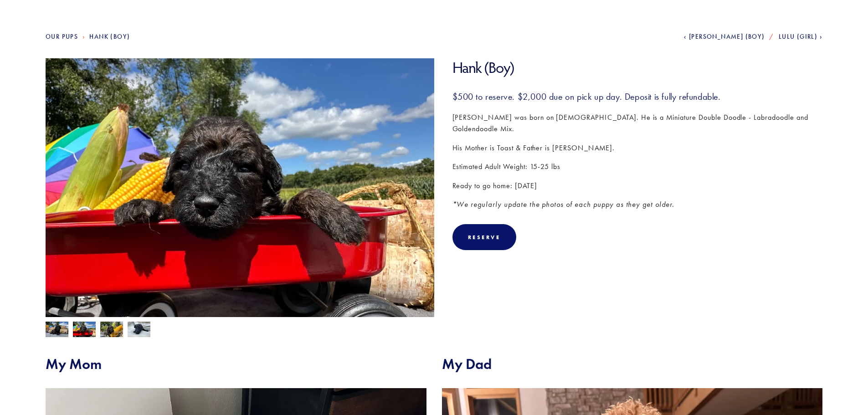  Describe the element at coordinates (638, 167) in the screenshot. I see `p: Estimated Adult Weight: 15-25 lbs` at that location.